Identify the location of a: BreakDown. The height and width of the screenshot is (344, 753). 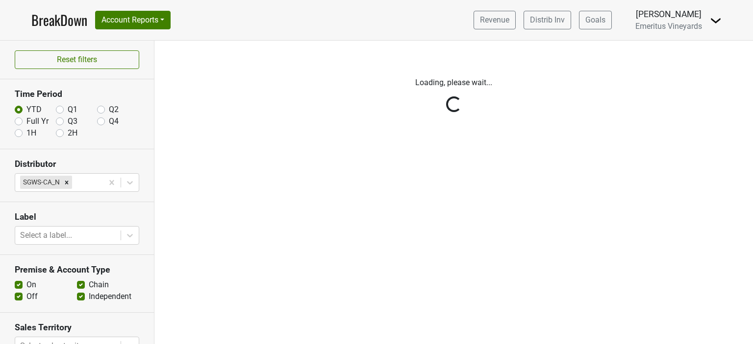
(59, 20).